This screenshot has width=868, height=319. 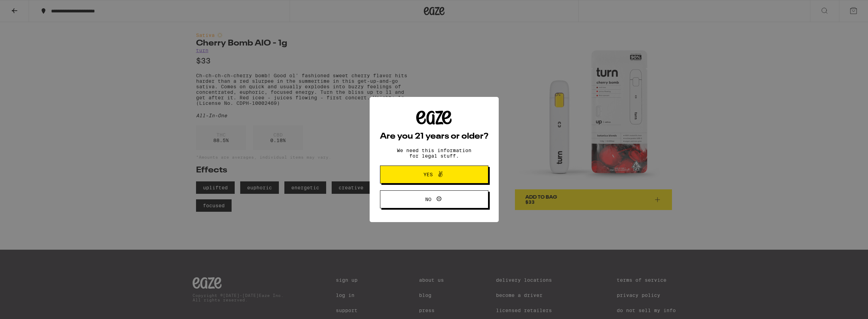 I want to click on button: No, so click(x=434, y=199).